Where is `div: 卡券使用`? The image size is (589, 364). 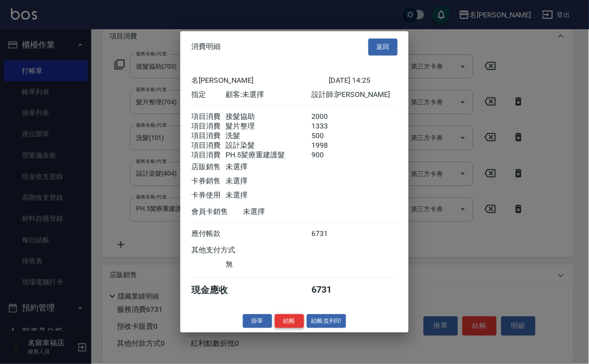 div: 卡券使用 is located at coordinates (208, 195).